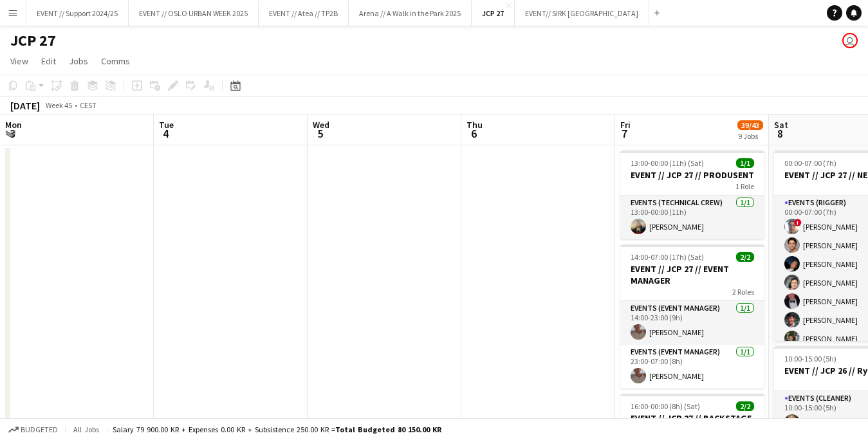 This screenshot has width=868, height=440. Describe the element at coordinates (48, 61) in the screenshot. I see `span: Edit` at that location.